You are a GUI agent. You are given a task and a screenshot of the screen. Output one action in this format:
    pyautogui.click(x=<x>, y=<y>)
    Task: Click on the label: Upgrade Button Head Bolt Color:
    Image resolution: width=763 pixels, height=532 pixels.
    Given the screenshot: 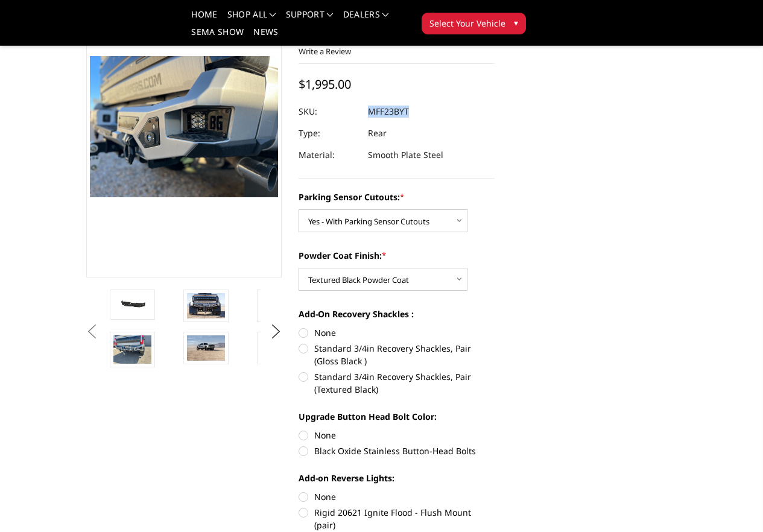 What is the action you would take?
    pyautogui.click(x=396, y=416)
    